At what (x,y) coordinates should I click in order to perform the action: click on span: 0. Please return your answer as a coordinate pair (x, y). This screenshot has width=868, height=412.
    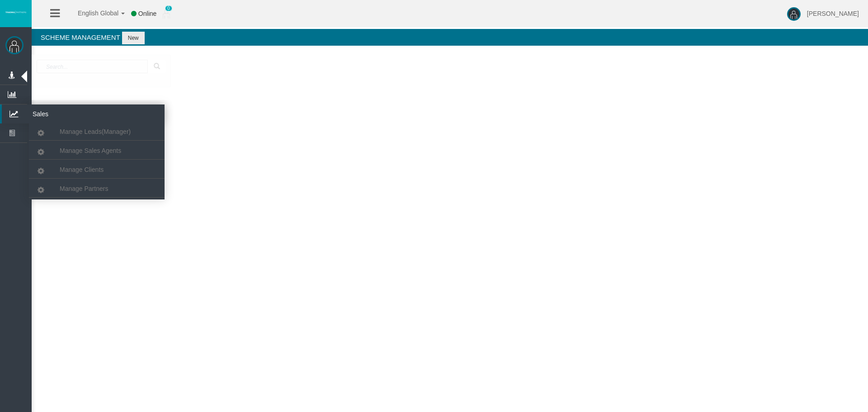
    Looking at the image, I should click on (169, 8).